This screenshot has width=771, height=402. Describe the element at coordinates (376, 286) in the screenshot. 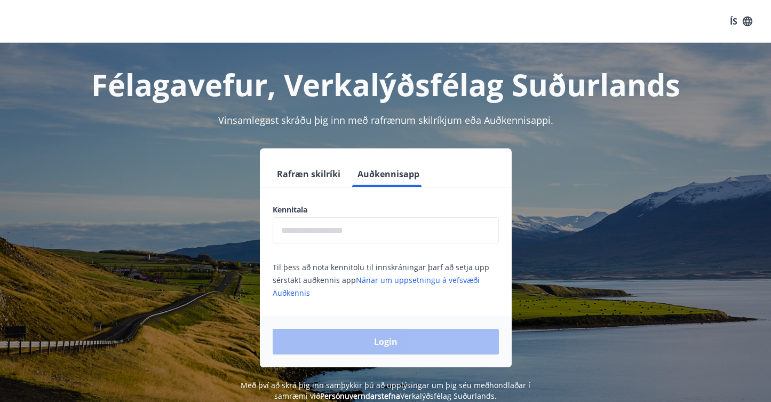

I see `a: Nánar um uppsetningu á vefsvæði Auðkennis` at that location.